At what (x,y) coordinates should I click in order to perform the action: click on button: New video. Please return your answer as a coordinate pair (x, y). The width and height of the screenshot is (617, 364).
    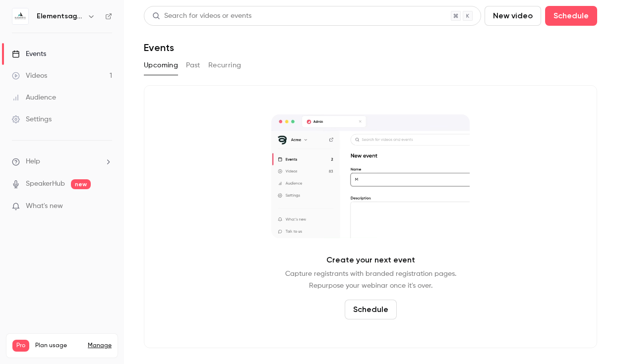
    Looking at the image, I should click on (513, 16).